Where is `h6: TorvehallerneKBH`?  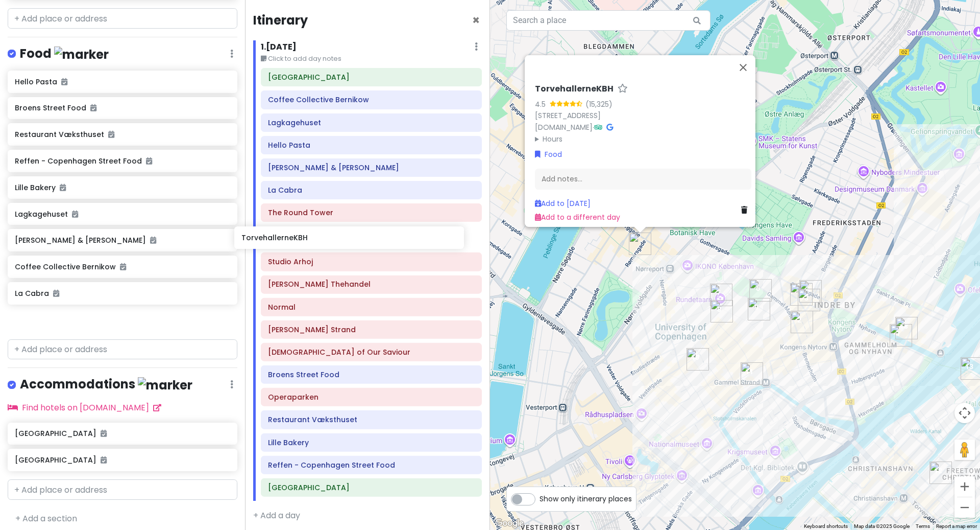
h6: TorvehallerneKBH is located at coordinates (574, 89).